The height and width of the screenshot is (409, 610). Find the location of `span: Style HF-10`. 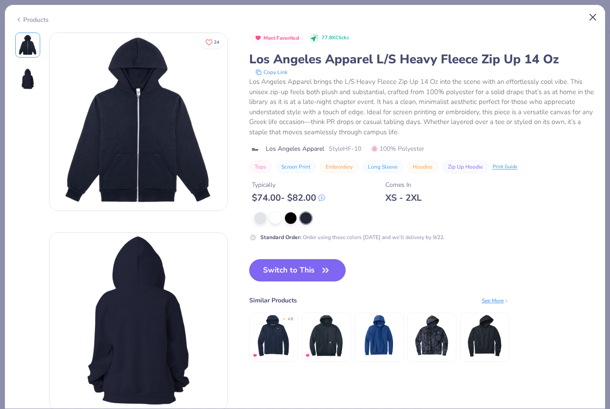

span: Style HF-10 is located at coordinates (345, 149).